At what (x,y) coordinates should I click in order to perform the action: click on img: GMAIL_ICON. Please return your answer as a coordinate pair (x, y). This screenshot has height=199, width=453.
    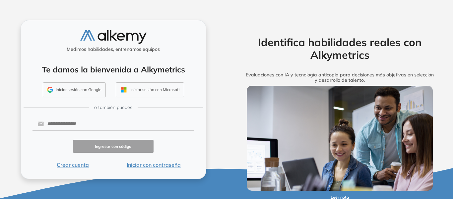
    Looking at the image, I should click on (50, 90).